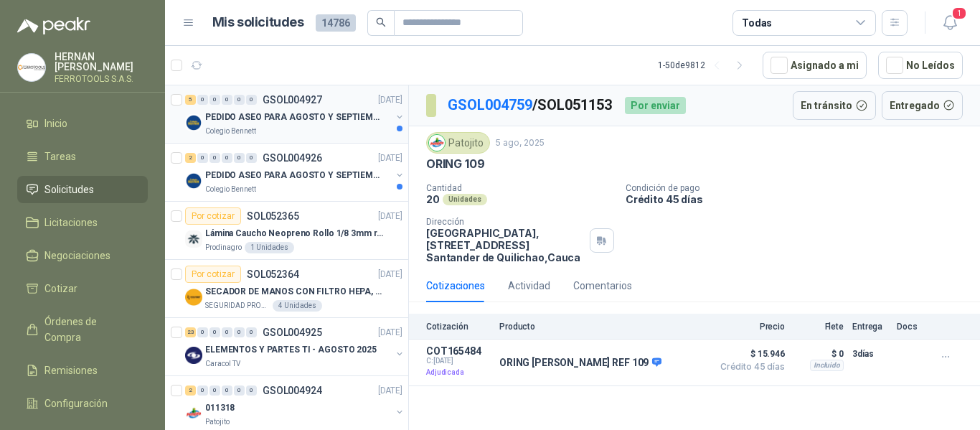  Describe the element at coordinates (911, 327) in the screenshot. I see `p: Docs` at that location.